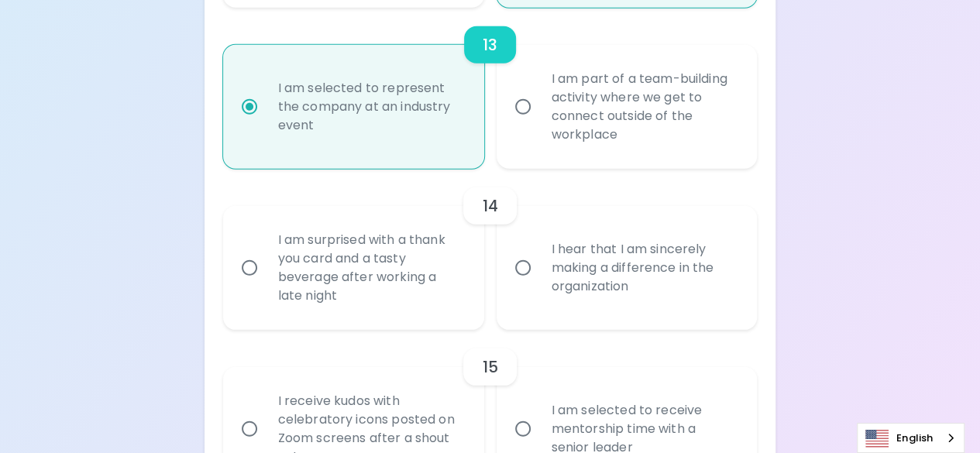 The height and width of the screenshot is (453, 980). What do you see at coordinates (490, 206) in the screenshot?
I see `h6: 14` at bounding box center [490, 206].